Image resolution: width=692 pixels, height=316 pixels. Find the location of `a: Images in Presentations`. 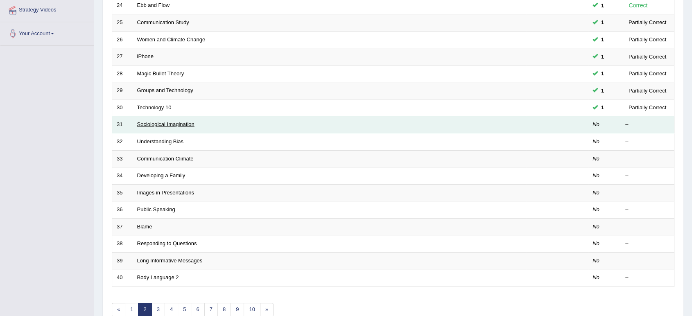

a: Images in Presentations is located at coordinates (165, 192).